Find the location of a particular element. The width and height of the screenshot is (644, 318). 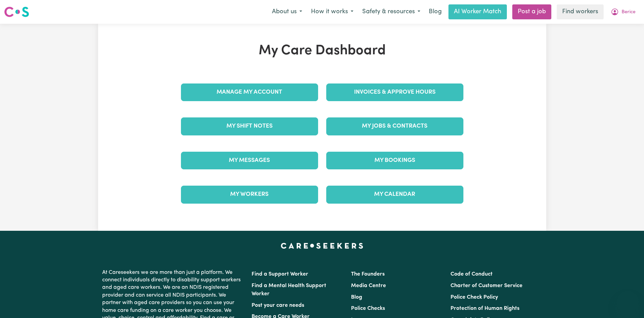

a: My Workers is located at coordinates (250, 195).